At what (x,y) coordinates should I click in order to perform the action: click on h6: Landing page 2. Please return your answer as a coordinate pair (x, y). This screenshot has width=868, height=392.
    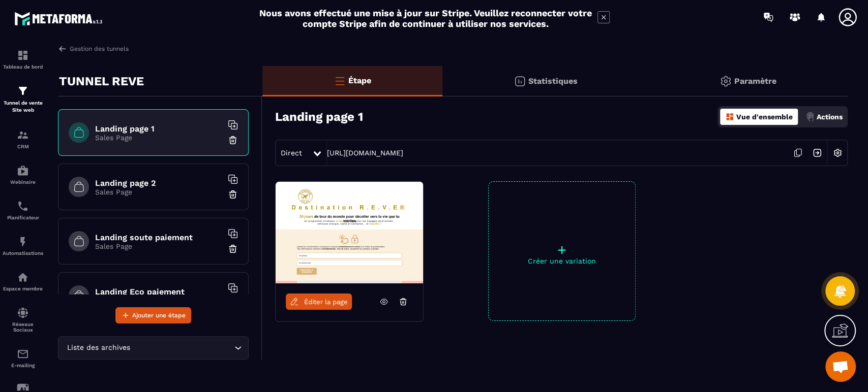
    Looking at the image, I should click on (159, 183).